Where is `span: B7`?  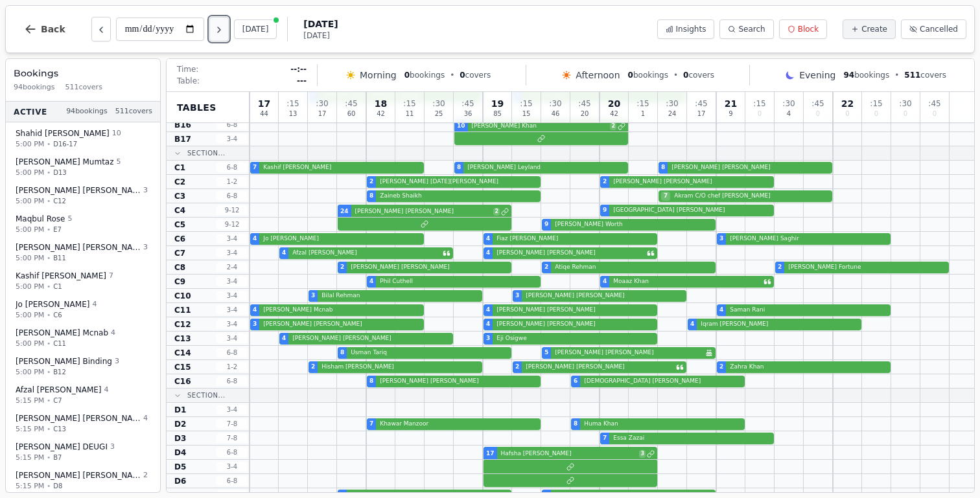
span: B7 is located at coordinates (57, 457).